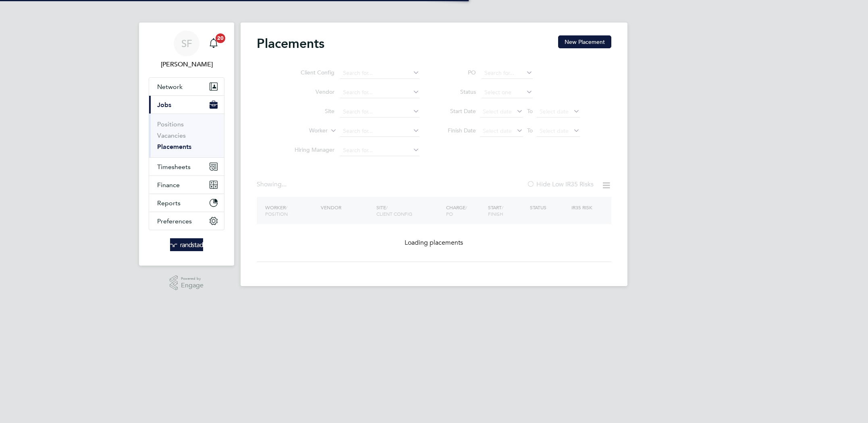 The width and height of the screenshot is (868, 423). I want to click on span: SF, so click(187, 44).